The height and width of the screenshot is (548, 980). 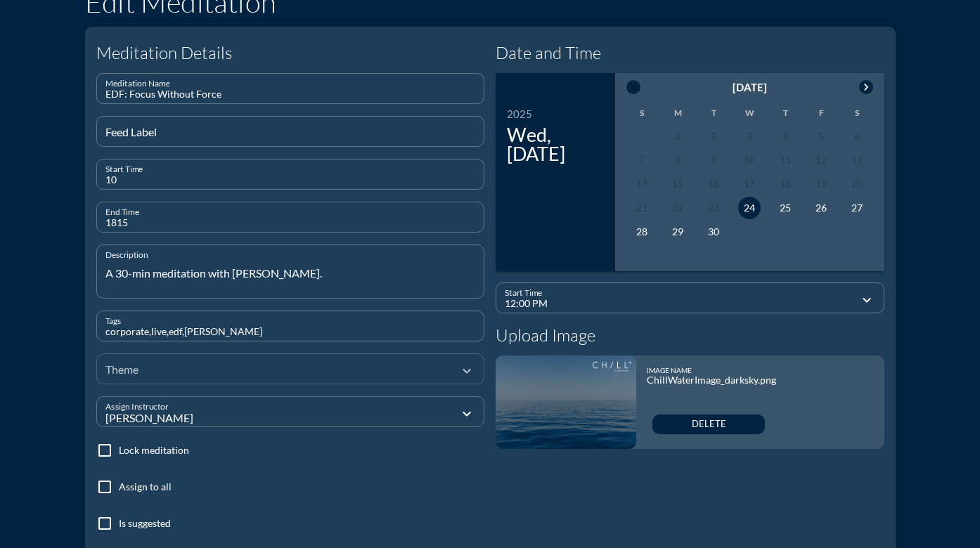 I want to click on h4: Upload Image, so click(x=690, y=335).